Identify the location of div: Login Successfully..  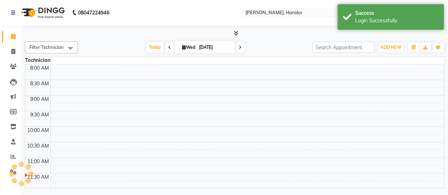
(397, 21).